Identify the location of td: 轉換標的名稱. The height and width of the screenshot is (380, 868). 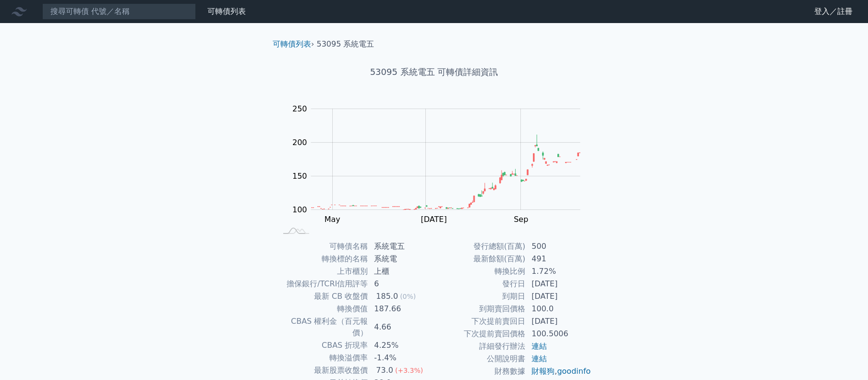
(322, 259).